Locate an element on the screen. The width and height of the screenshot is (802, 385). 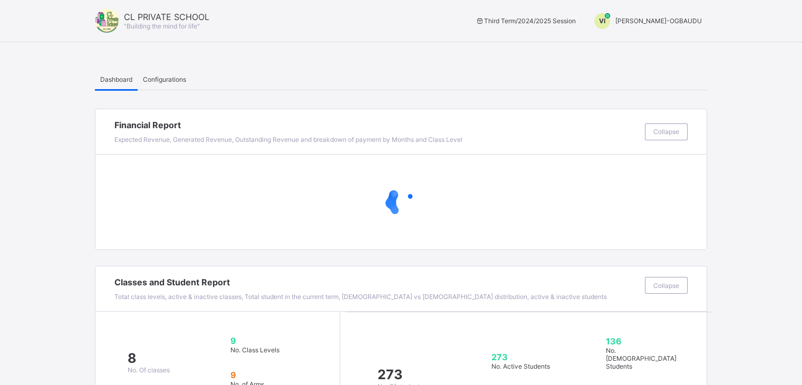
span: Configurations is located at coordinates (164, 79).